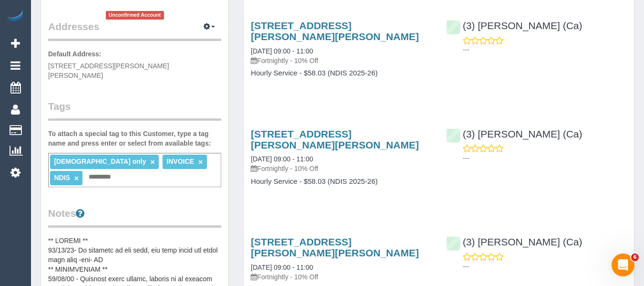 This screenshot has width=644, height=286. I want to click on span: NDIS, so click(62, 177).